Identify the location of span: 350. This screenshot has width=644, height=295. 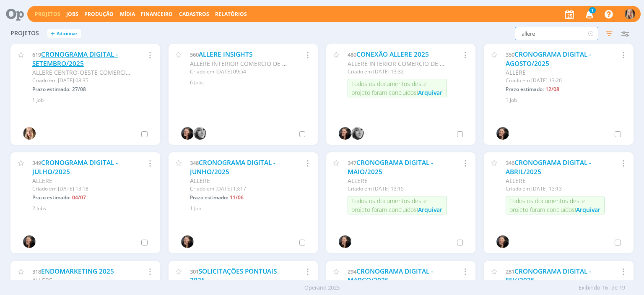
(510, 55).